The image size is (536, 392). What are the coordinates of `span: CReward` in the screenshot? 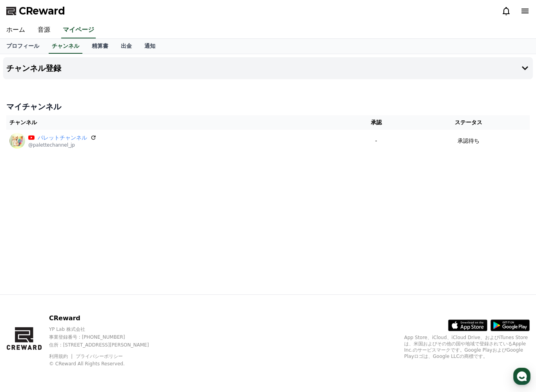 It's located at (42, 11).